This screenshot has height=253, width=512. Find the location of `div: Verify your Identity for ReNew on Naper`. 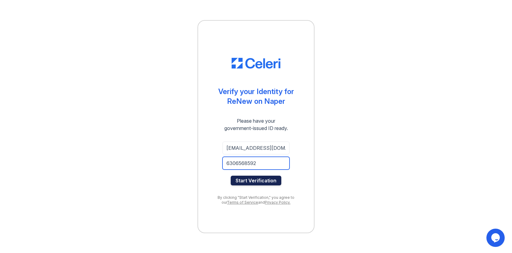

div: Verify your Identity for ReNew on Naper is located at coordinates (256, 97).